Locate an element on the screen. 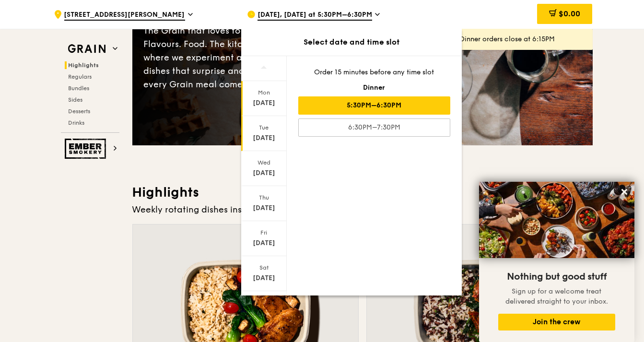 Image resolution: width=644 pixels, height=342 pixels. button: Join the crew is located at coordinates (557, 322).